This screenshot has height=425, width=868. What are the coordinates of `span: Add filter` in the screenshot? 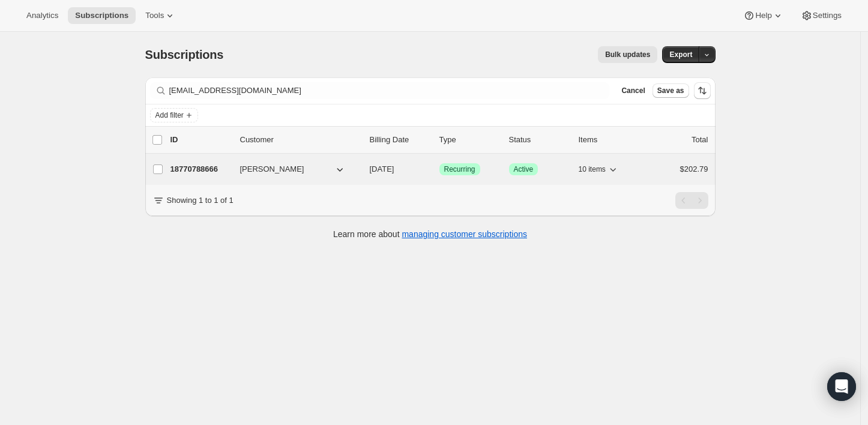 It's located at (169, 115).